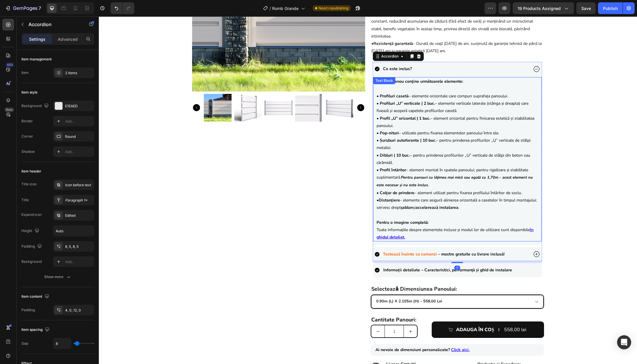 This screenshot has width=637, height=364. What do you see at coordinates (79, 107) in the screenshot?
I see `div: E1EAED` at bounding box center [79, 107].